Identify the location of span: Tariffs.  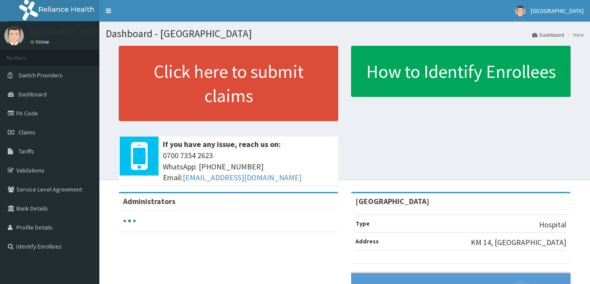
(26, 151).